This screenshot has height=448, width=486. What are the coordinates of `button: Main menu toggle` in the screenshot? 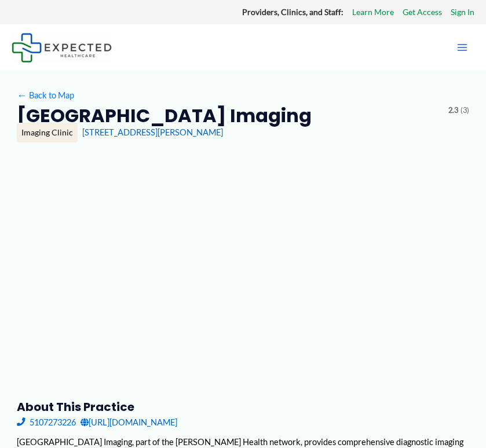 It's located at (463, 47).